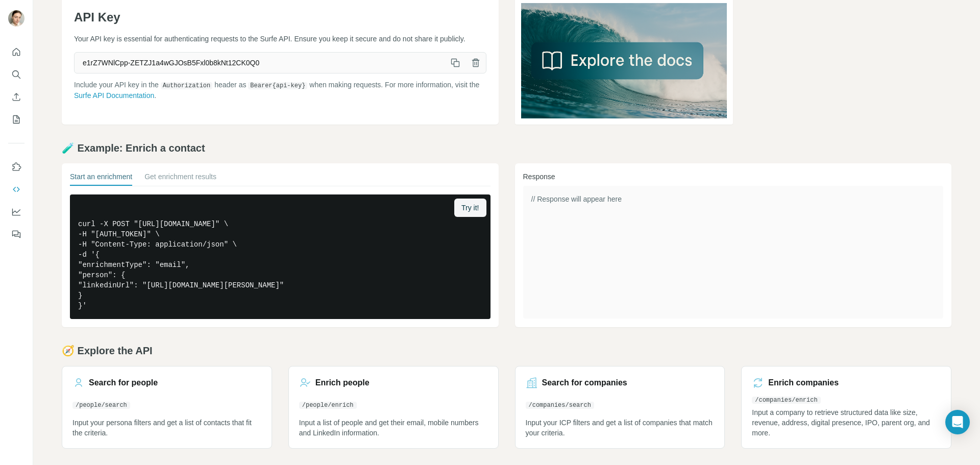 This screenshot has height=465, width=980. Describe the element at coordinates (180, 178) in the screenshot. I see `button: Get enrichment results` at that location.